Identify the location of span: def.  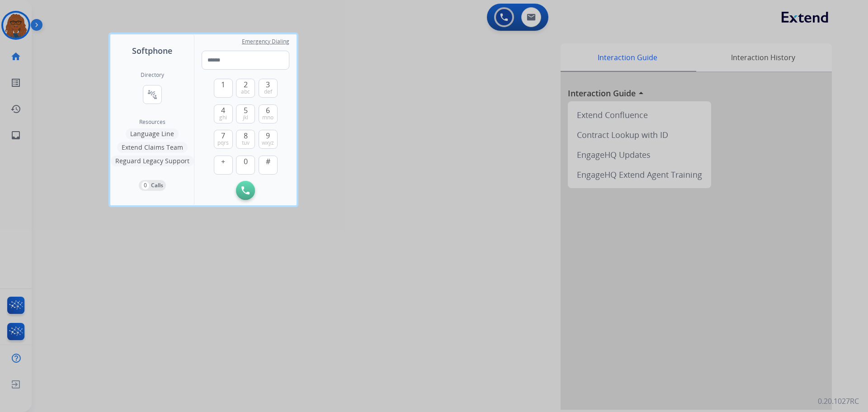
(268, 92).